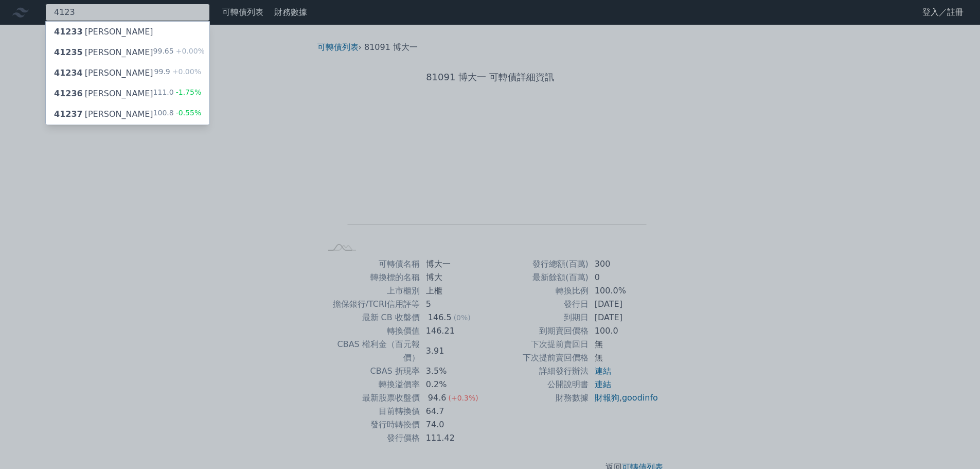 The image size is (980, 469). I want to click on div: Chat Widget, so click(955, 444).